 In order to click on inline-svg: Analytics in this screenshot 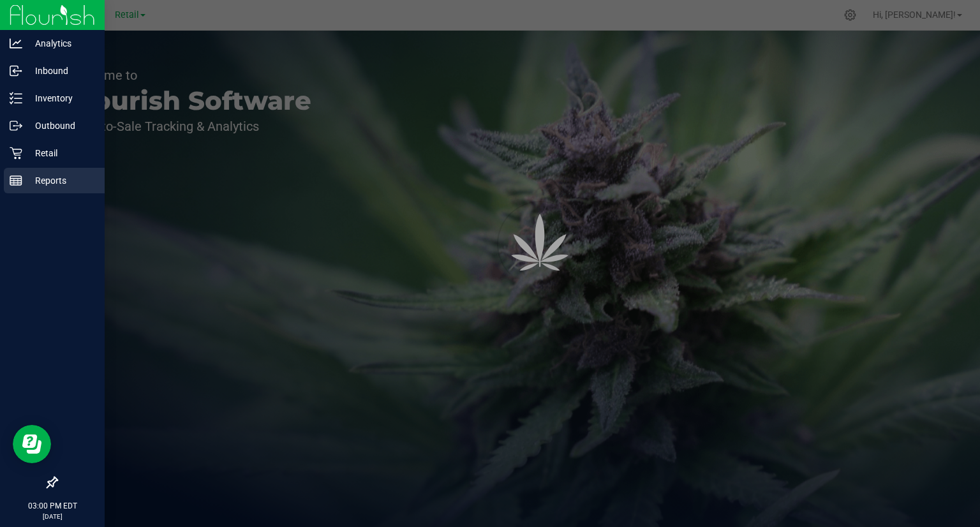, I will do `click(16, 44)`.